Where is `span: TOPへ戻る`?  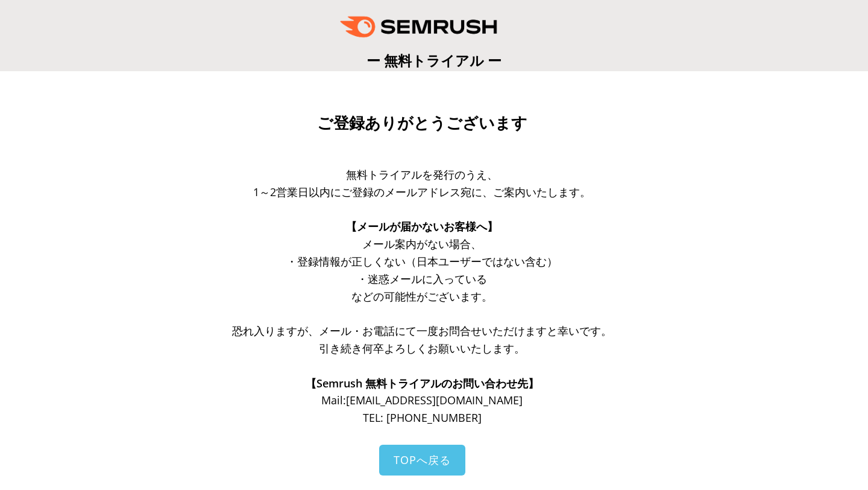
span: TOPへ戻る is located at coordinates (422, 459).